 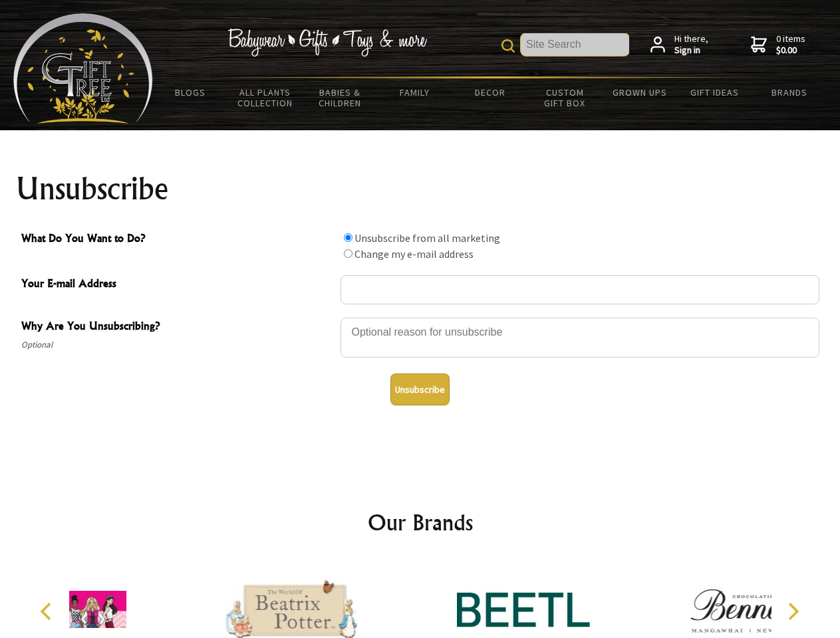 What do you see at coordinates (691, 51) in the screenshot?
I see `strong: Sign in` at bounding box center [691, 51].